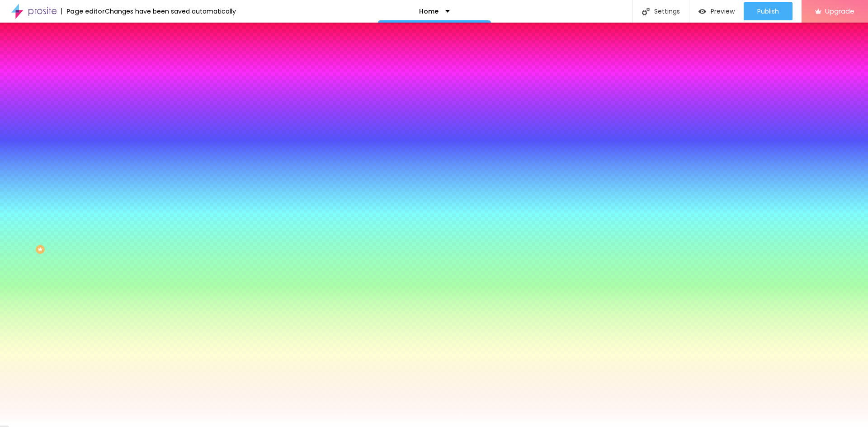 The width and height of the screenshot is (868, 427). Describe the element at coordinates (170, 11) in the screenshot. I see `div: Changes have been saved automatically` at that location.